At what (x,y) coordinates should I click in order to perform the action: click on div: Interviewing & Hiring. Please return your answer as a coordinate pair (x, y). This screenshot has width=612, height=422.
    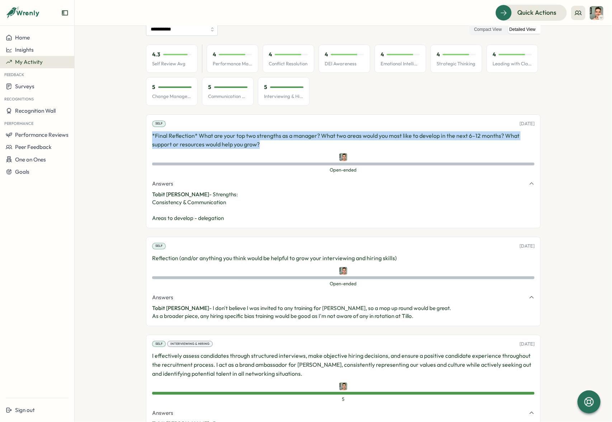
    Looking at the image, I should click on (190, 344).